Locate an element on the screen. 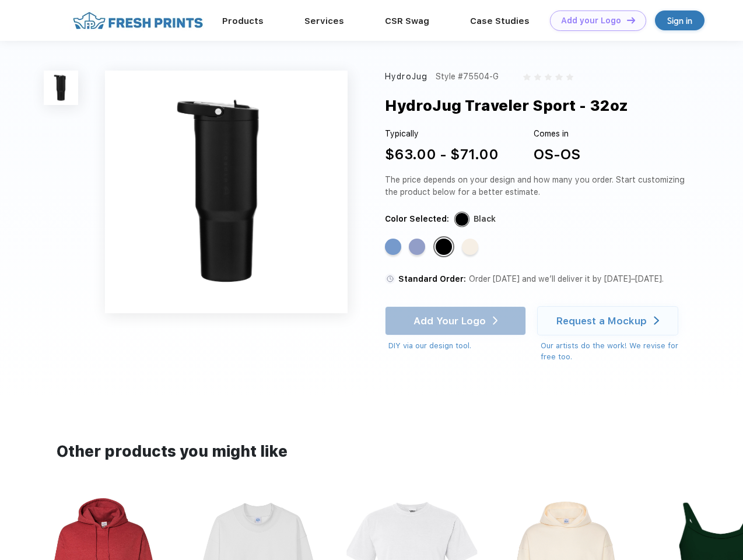 The image size is (743, 560). div: OS-OS is located at coordinates (557, 155).